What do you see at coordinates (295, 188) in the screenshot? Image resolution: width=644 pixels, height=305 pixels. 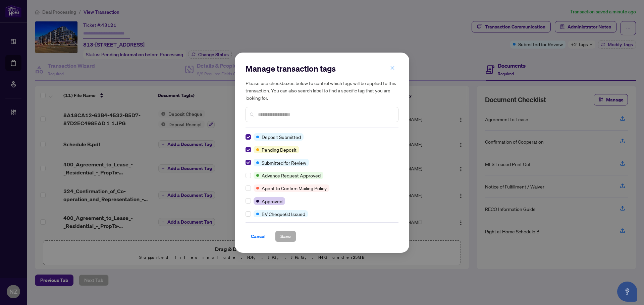 I see `span: Agent to Confirm Mailing Policy` at bounding box center [295, 188].